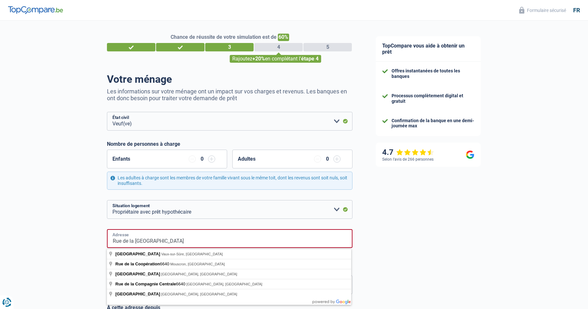 This screenshot has width=588, height=309. I want to click on div: 4.7, so click(408, 152).